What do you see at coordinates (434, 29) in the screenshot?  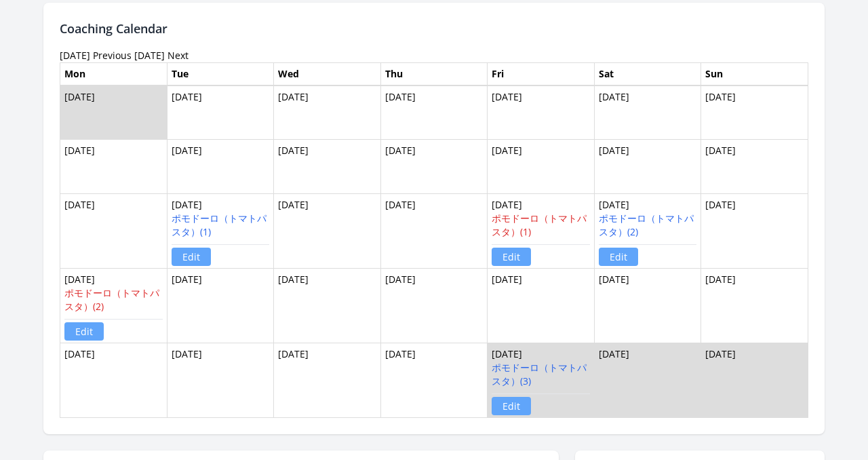 I see `h2: Coaching Calendar` at bounding box center [434, 29].